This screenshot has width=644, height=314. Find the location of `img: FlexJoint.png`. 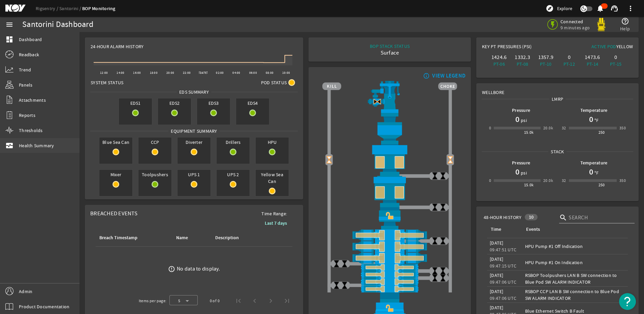

img: FlexJoint.png is located at coordinates (389, 128).